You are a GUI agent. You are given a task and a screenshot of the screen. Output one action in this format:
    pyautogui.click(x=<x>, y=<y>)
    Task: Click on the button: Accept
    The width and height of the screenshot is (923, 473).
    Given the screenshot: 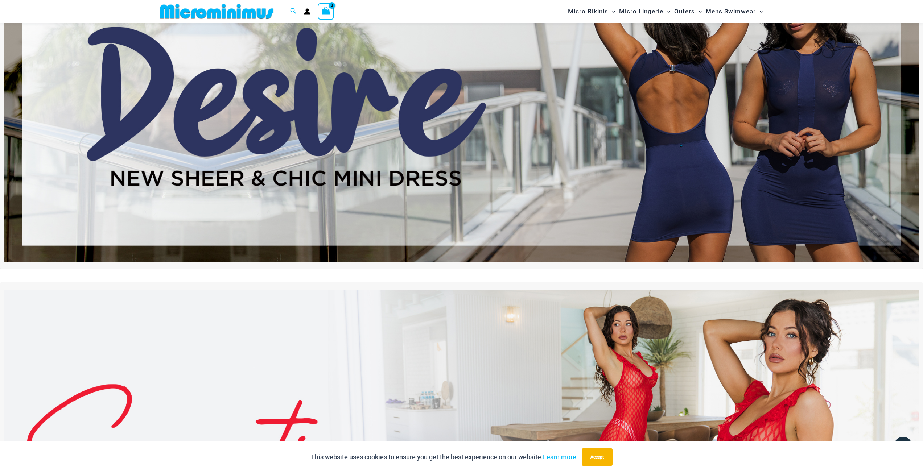 What is the action you would take?
    pyautogui.click(x=597, y=457)
    